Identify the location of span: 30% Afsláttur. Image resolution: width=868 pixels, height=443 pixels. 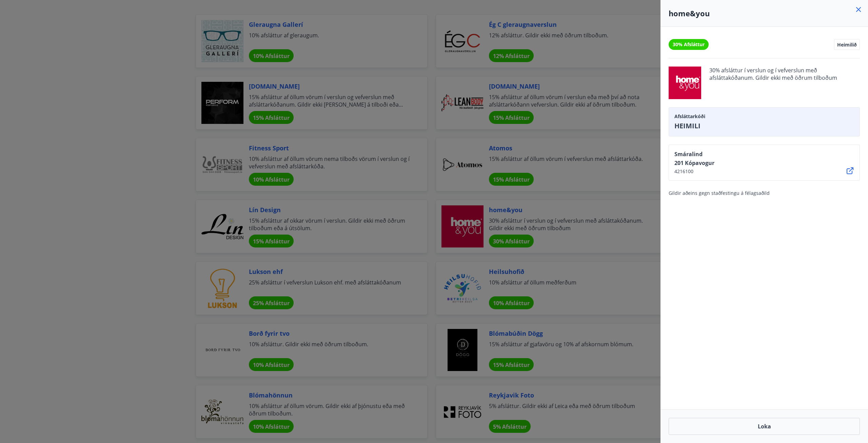
(689, 45).